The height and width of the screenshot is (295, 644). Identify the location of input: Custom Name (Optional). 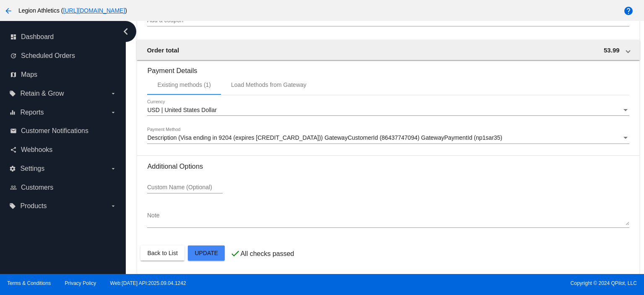
(185, 188).